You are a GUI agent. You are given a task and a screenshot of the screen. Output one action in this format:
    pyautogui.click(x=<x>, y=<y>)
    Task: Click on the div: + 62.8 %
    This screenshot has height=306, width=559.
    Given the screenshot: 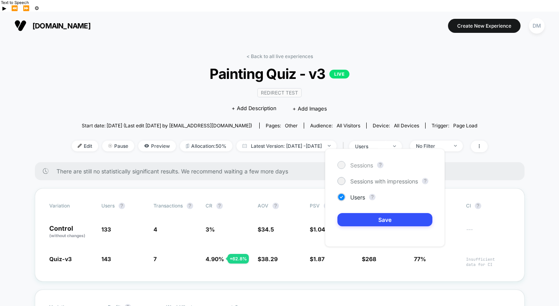 What is the action you would take?
    pyautogui.click(x=238, y=259)
    